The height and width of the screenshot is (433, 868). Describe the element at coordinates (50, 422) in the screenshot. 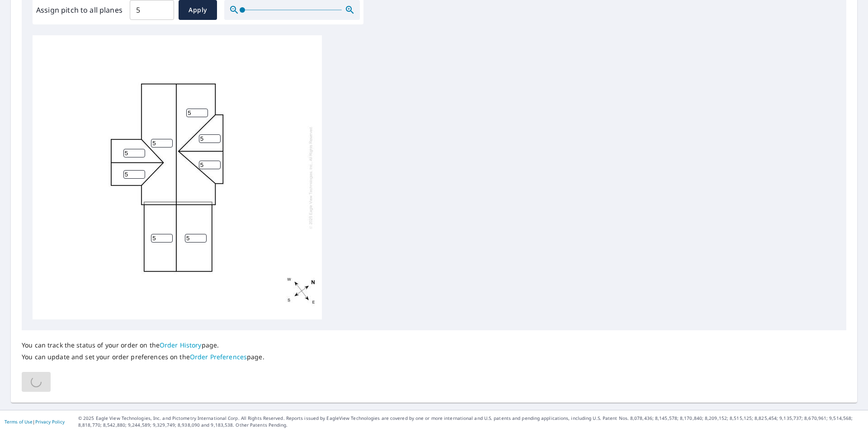

I see `a: Privacy Policy` at that location.